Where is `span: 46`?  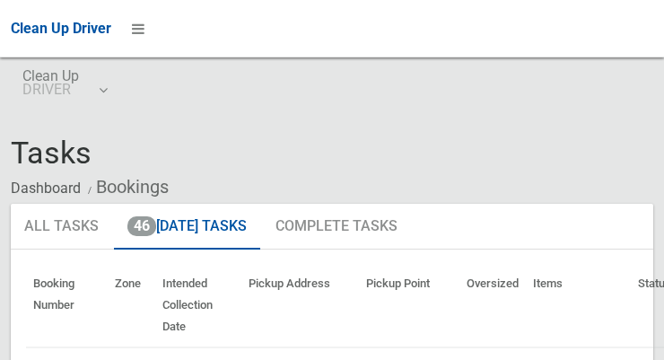 span: 46 is located at coordinates (142, 226).